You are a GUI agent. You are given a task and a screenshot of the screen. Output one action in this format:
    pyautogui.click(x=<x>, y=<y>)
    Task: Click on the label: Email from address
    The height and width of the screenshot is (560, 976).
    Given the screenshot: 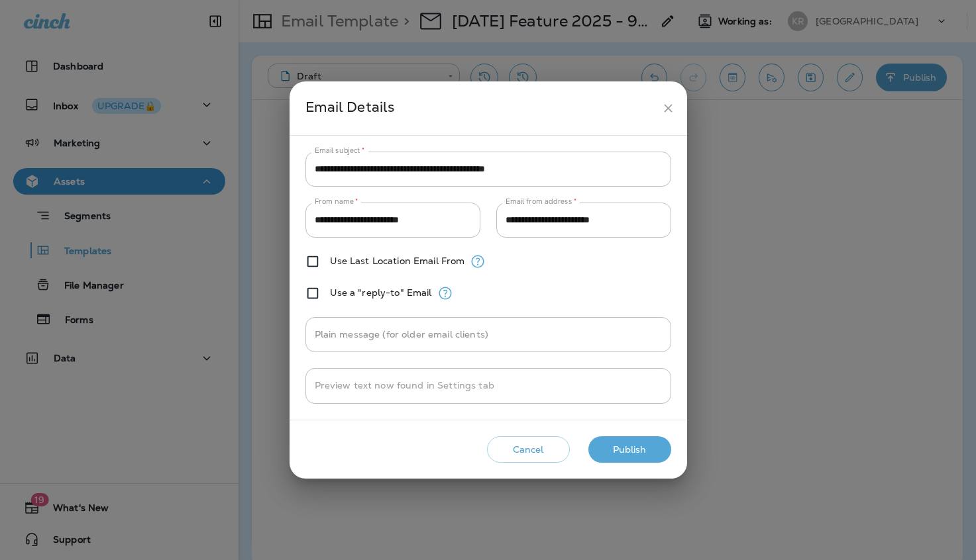 What is the action you would take?
    pyautogui.click(x=541, y=201)
    